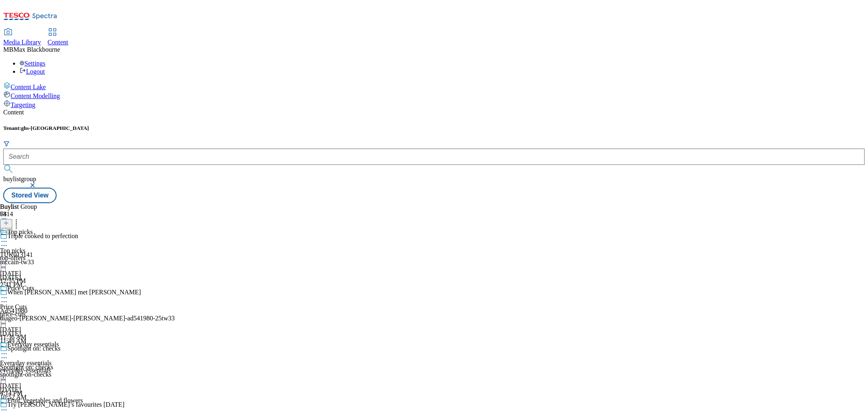 The image size is (868, 412). Describe the element at coordinates (30, 195) in the screenshot. I see `button: Stored View` at that location.